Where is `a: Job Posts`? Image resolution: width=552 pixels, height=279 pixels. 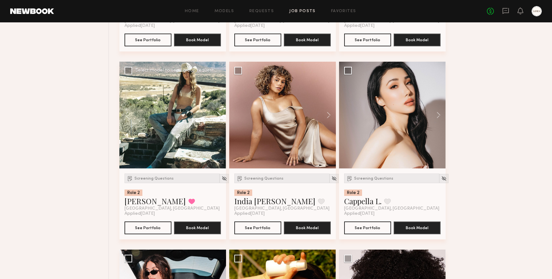 a: Job Posts is located at coordinates (302, 11).